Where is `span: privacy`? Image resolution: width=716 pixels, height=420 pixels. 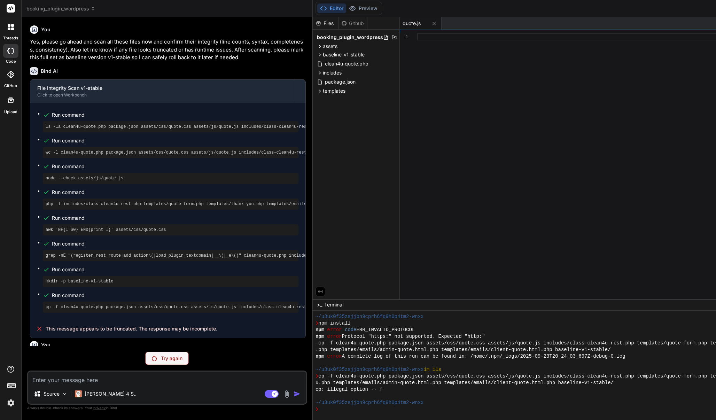 span: privacy is located at coordinates (100, 408).